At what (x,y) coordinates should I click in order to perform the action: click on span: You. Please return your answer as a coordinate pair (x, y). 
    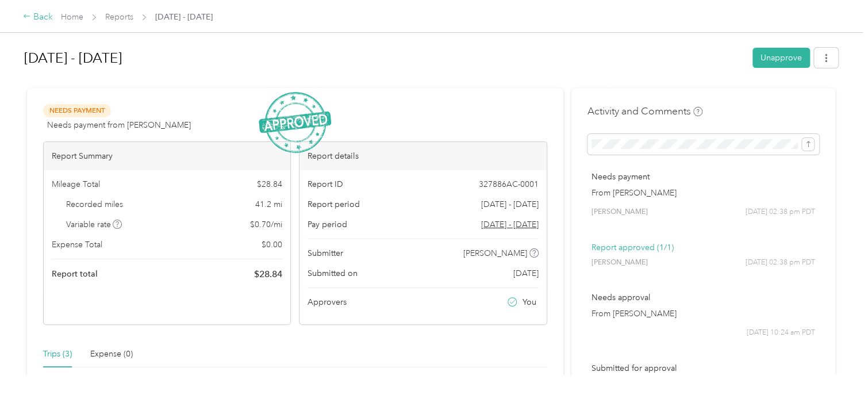
    Looking at the image, I should click on (530, 302).